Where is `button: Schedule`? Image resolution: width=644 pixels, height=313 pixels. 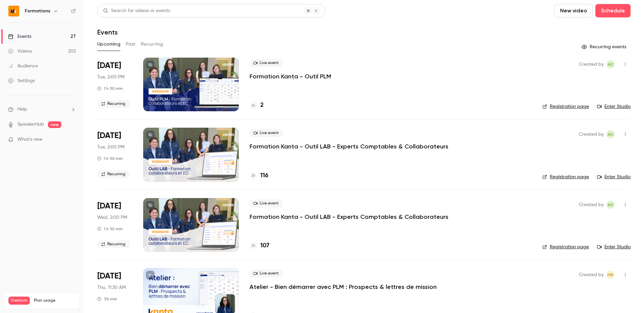 button: Schedule is located at coordinates (613, 11).